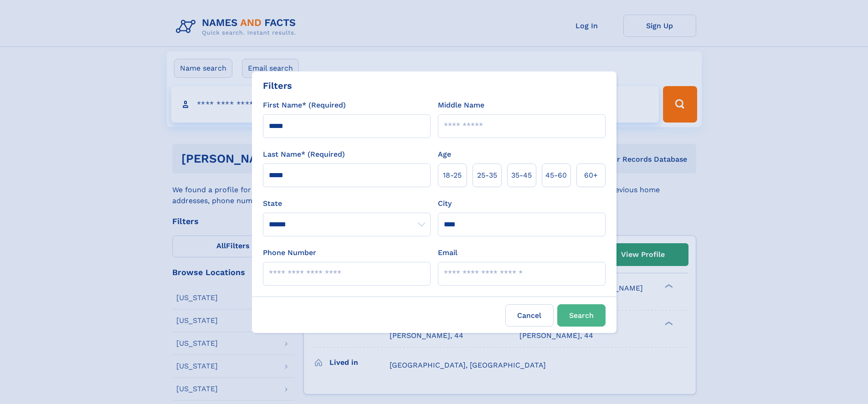  What do you see at coordinates (305, 105) in the screenshot?
I see `label: First Name* (Required)` at bounding box center [305, 105].